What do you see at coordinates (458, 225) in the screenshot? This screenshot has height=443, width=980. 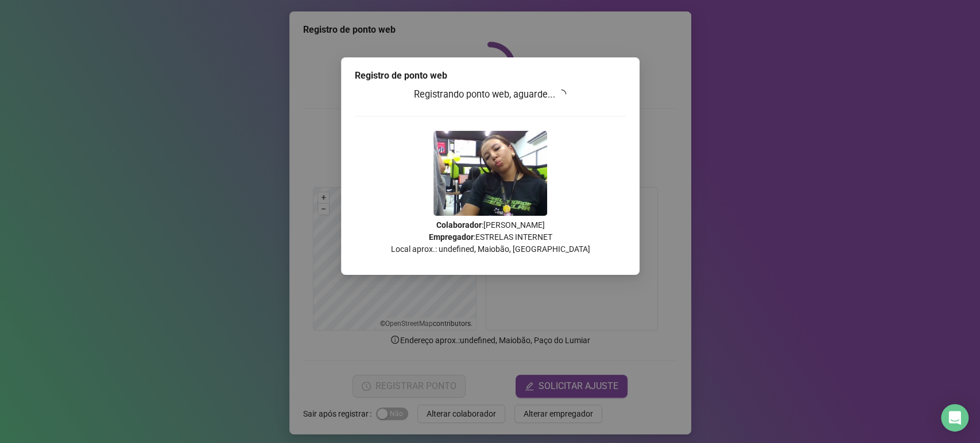 I see `strong: Colaborador` at bounding box center [458, 225].